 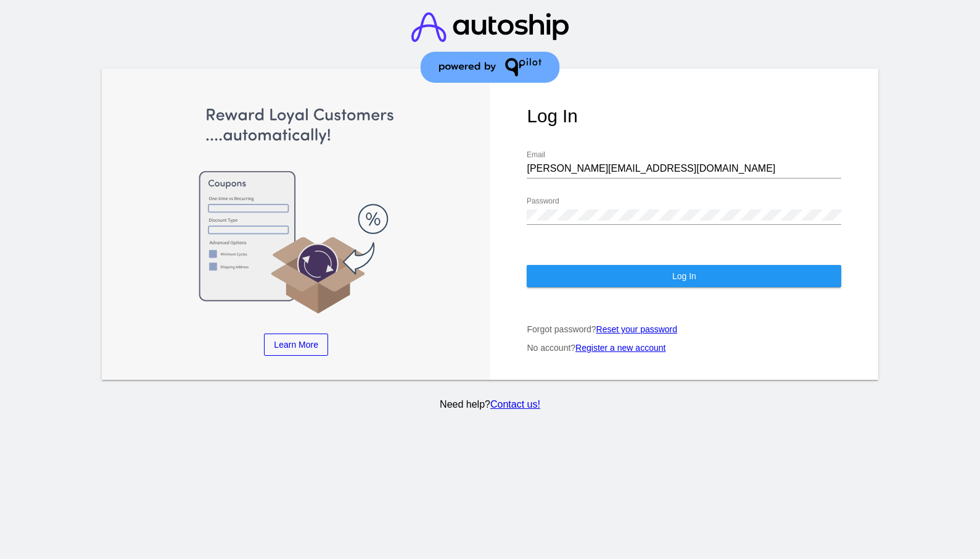 What do you see at coordinates (684, 348) in the screenshot?
I see `p: No account?` at bounding box center [684, 348].